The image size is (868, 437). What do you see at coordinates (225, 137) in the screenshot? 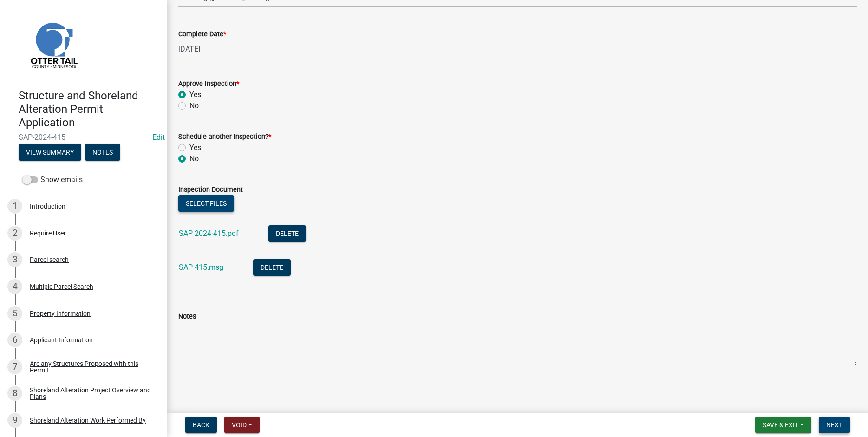
I see `label: Schedule another Inspection?` at bounding box center [225, 137].